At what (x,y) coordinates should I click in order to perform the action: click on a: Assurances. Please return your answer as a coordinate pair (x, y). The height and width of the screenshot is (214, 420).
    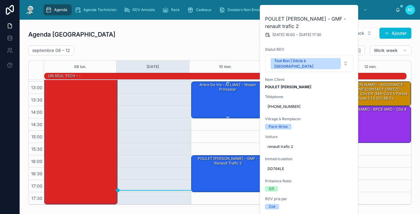
    Looking at the image, I should click on (290, 10).